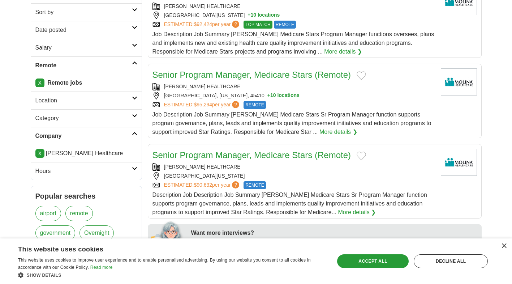 The width and height of the screenshot is (512, 284). Describe the element at coordinates (504, 246) in the screenshot. I see `div: Close` at that location.